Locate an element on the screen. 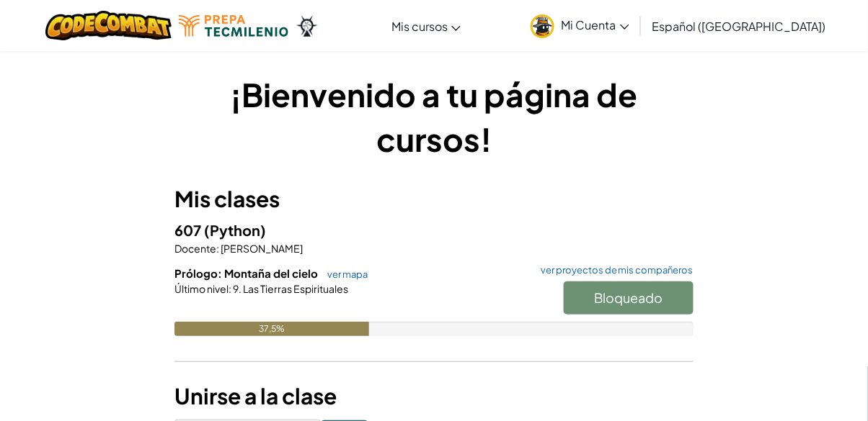 This screenshot has height=421, width=868. a: Mis cursos is located at coordinates (426, 26).